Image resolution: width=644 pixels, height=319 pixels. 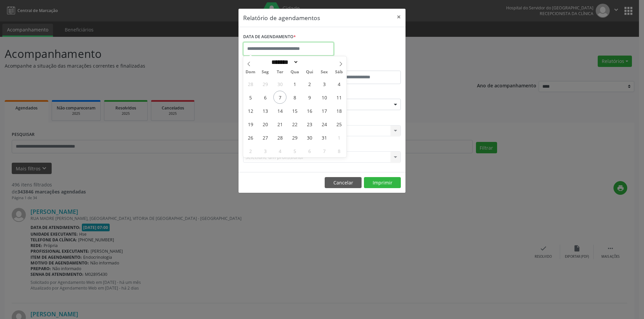 What do you see at coordinates (280, 72) in the screenshot?
I see `span: Ter` at bounding box center [280, 72].